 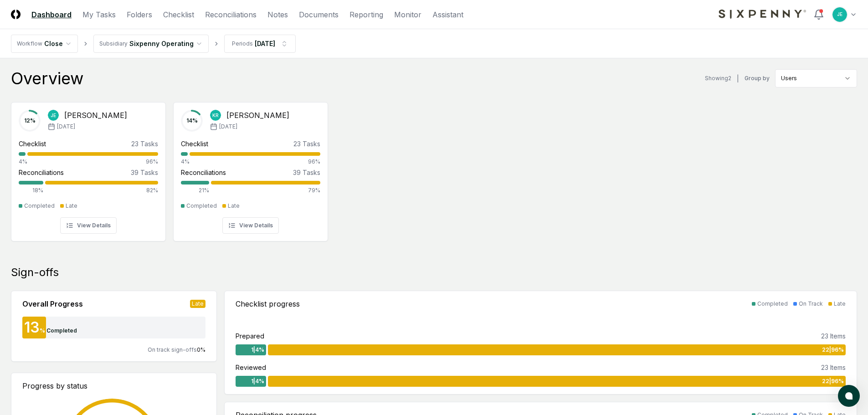 What do you see at coordinates (242, 43) in the screenshot?
I see `div: Periods` at bounding box center [242, 43].